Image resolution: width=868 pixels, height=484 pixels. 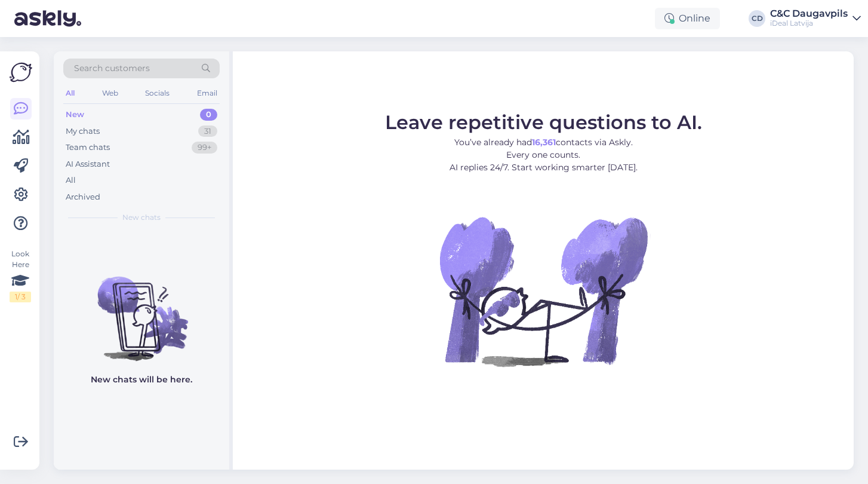 I want to click on div: CD, so click(x=757, y=19).